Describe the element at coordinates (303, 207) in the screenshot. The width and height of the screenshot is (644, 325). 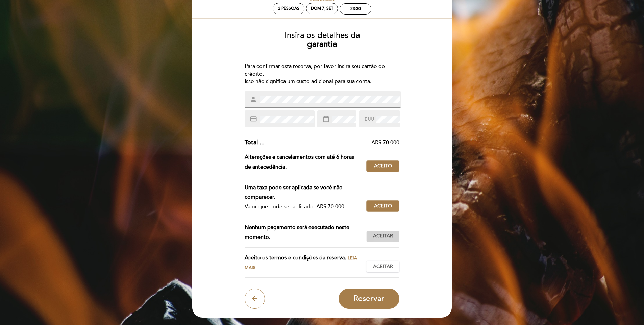
I see `div: Valor que pode ser aplicado: ARS 70.000` at that location.